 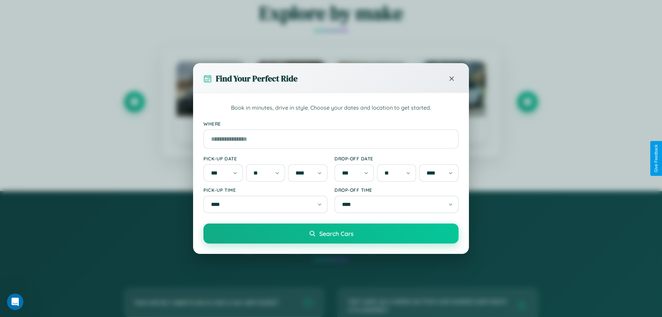 What do you see at coordinates (331, 108) in the screenshot?
I see `p: Book in minutes, drive in style. Choose your dates and location to get started.` at bounding box center [331, 108].